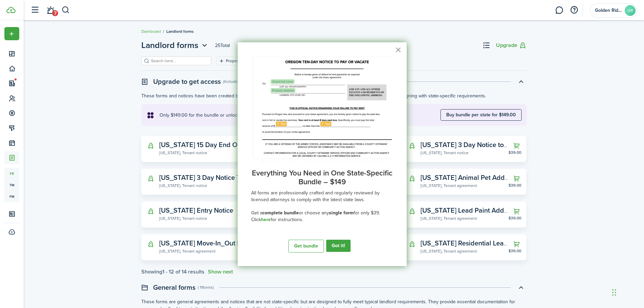  Describe the element at coordinates (220, 272) in the screenshot. I see `button: Show next` at that location.